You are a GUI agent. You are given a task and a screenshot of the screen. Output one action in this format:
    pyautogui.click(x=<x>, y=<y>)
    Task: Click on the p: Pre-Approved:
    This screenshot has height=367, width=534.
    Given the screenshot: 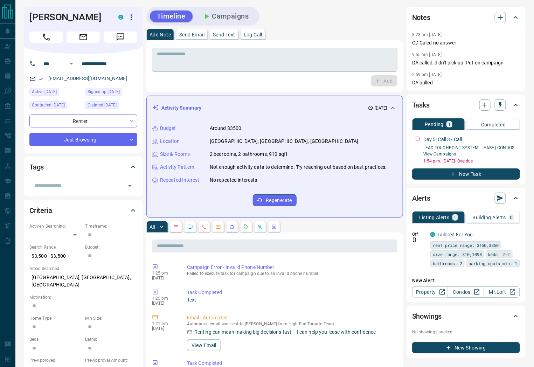 What is the action you would take?
    pyautogui.click(x=55, y=360)
    